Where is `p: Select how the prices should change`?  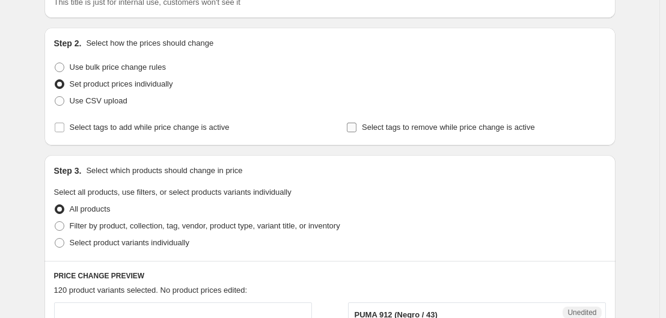 p: Select how the prices should change is located at coordinates (150, 43).